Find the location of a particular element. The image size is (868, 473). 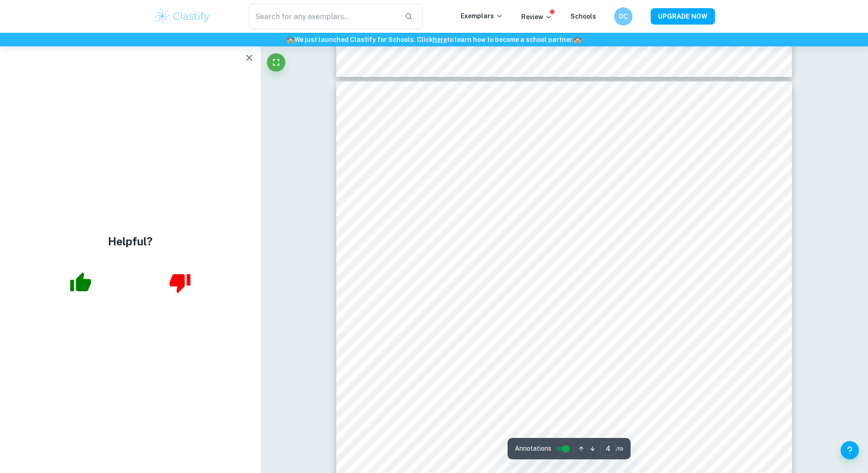

input: Search for any exemplars... is located at coordinates (323, 16).